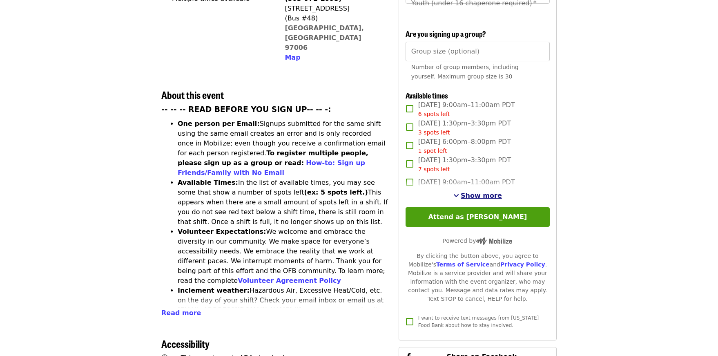 The height and width of the screenshot is (356, 718). What do you see at coordinates (481, 195) in the screenshot?
I see `span: Show more` at bounding box center [481, 195].